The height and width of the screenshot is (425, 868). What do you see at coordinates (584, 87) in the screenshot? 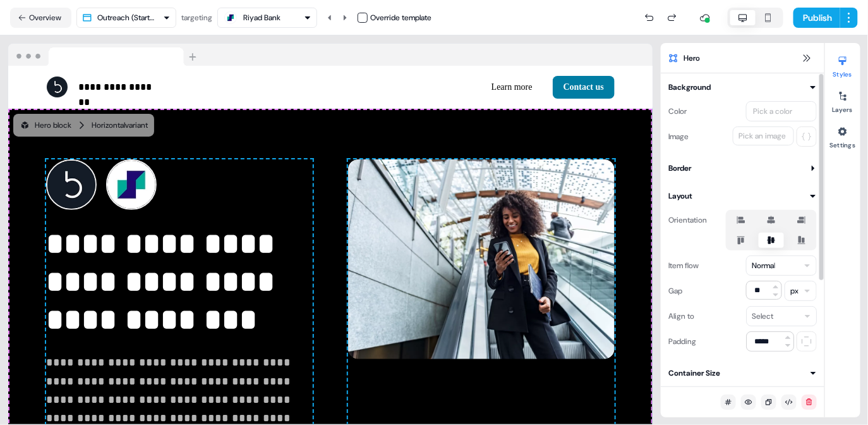
I see `button: Contact us` at bounding box center [584, 87].